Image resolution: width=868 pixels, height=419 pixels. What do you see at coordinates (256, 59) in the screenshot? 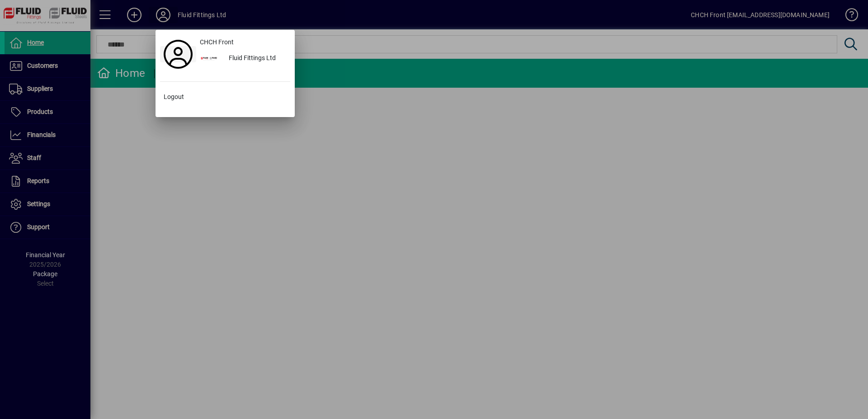
I see `div: Fluid Fittings Ltd` at bounding box center [256, 59].